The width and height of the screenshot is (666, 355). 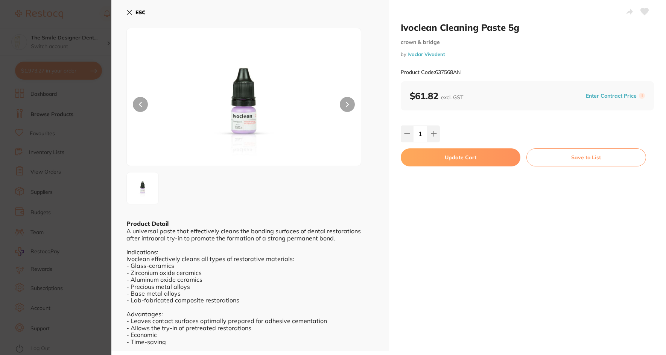 I want to click on button: Update Cart, so click(x=460, y=158).